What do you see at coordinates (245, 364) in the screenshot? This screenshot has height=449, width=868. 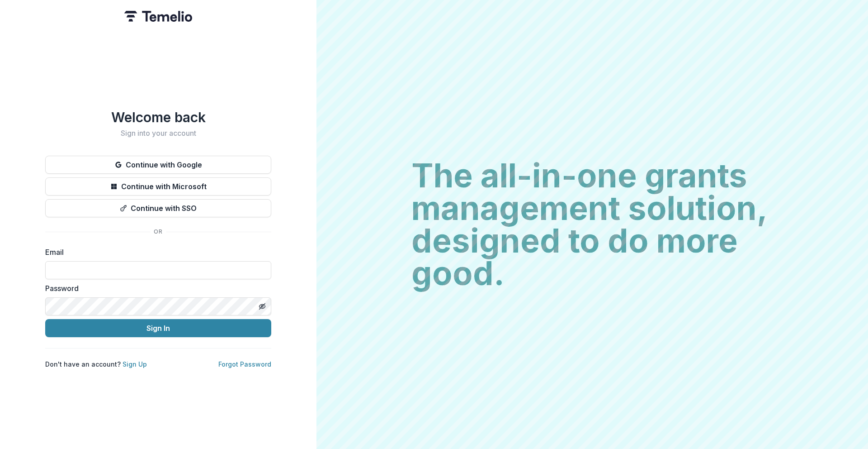 I see `a: Forgot Password` at bounding box center [245, 364].